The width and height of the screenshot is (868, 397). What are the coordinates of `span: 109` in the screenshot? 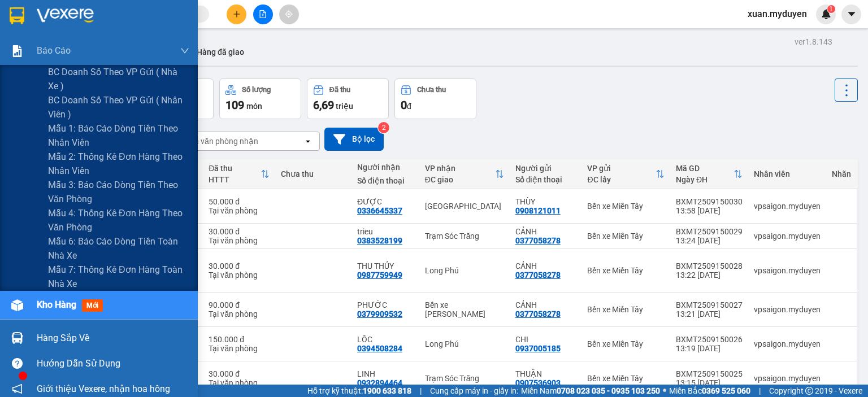 It's located at (235, 105).